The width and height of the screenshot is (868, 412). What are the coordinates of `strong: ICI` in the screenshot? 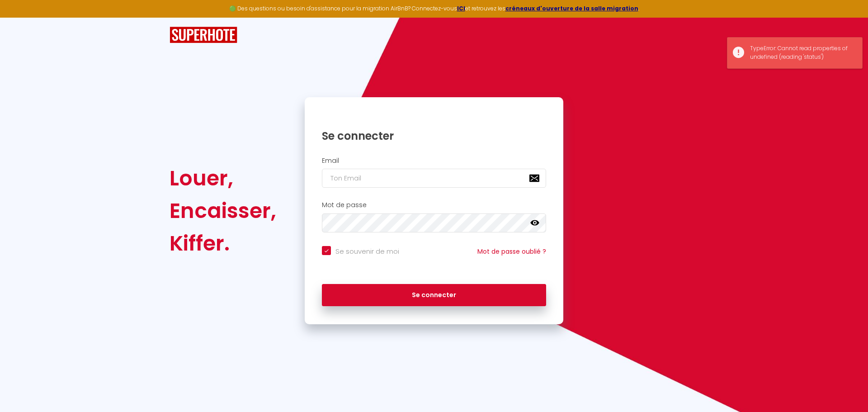 It's located at (461, 8).